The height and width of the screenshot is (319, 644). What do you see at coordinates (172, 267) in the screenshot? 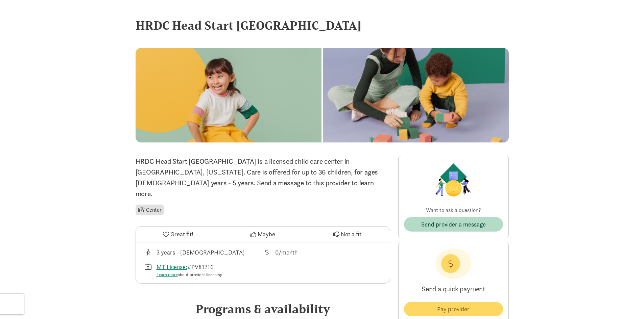
I see `a: MT License:` at bounding box center [172, 267].